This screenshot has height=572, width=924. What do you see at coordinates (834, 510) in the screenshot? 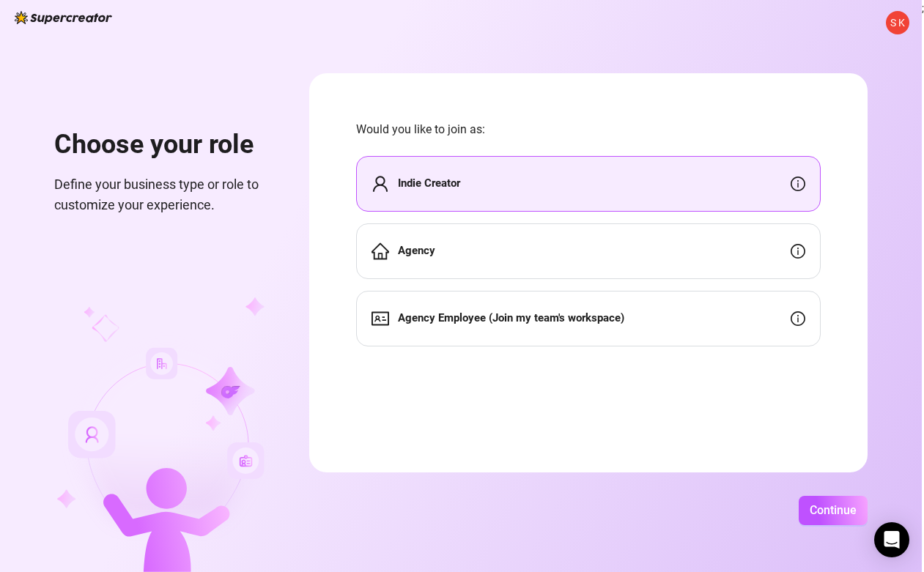
I see `span: Continue` at bounding box center [834, 510].